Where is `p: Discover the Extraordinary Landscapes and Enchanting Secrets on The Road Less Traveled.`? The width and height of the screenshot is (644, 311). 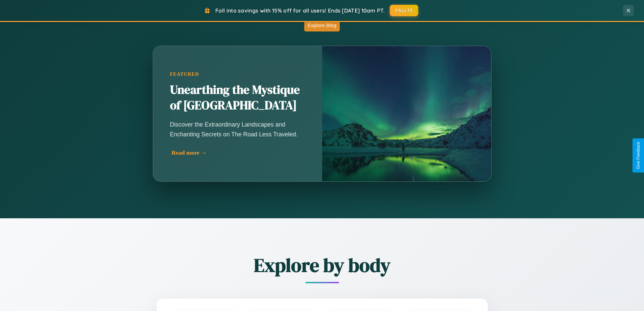 p: Discover the Extraordinary Landscapes and Enchanting Secrets on The Road Less Traveled. is located at coordinates (238, 129).